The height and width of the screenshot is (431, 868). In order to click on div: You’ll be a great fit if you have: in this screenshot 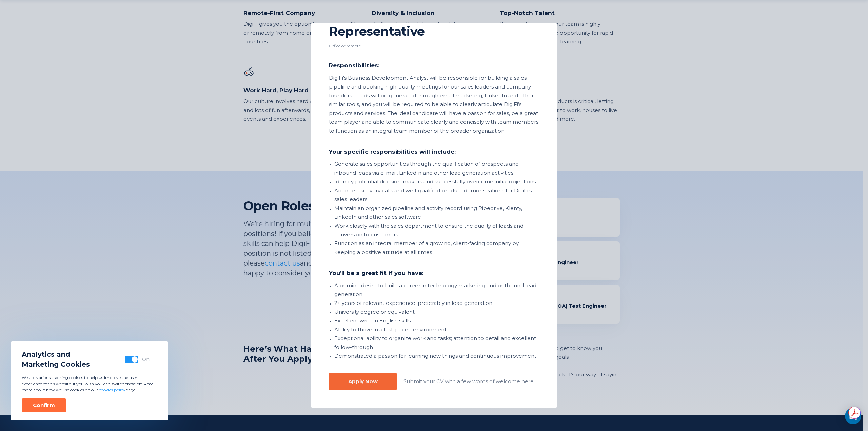, I will do `click(434, 273)`.